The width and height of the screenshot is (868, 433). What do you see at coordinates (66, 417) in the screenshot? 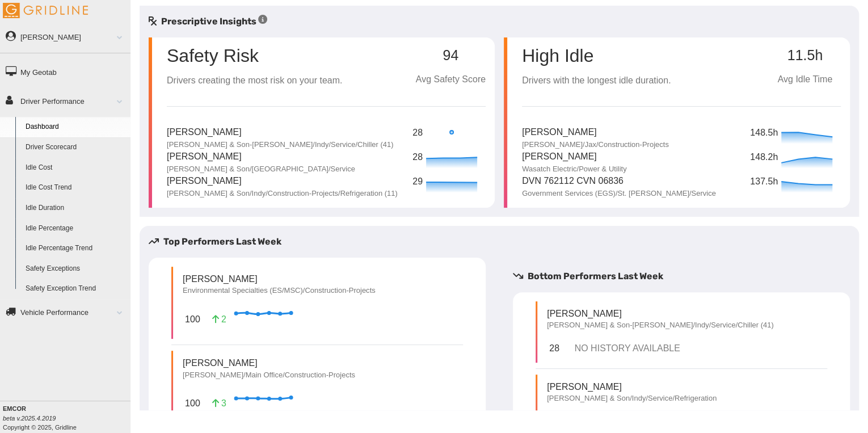
I see `div: Copyright © 2025, Gridline` at bounding box center [66, 417].